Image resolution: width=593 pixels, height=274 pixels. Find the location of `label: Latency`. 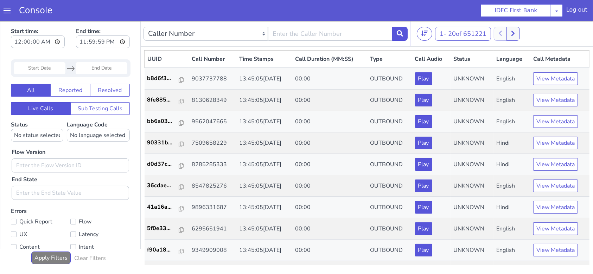

label: Latency is located at coordinates (100, 214).